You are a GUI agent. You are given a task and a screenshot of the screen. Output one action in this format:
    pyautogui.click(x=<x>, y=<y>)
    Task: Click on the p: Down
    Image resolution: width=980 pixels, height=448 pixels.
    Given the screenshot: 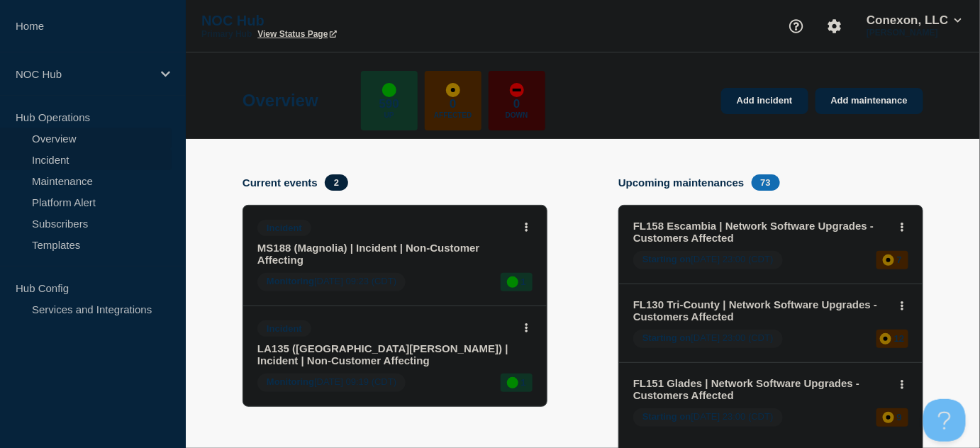 What is the action you would take?
    pyautogui.click(x=516, y=115)
    